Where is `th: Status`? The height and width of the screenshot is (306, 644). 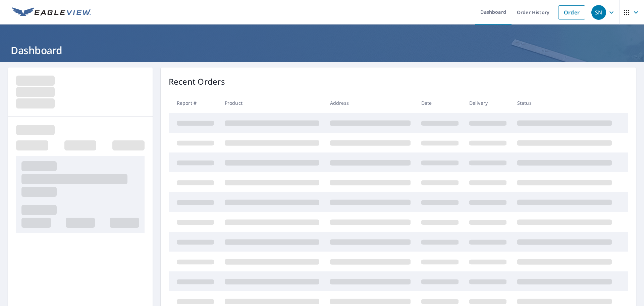
th: Status is located at coordinates (565, 103).